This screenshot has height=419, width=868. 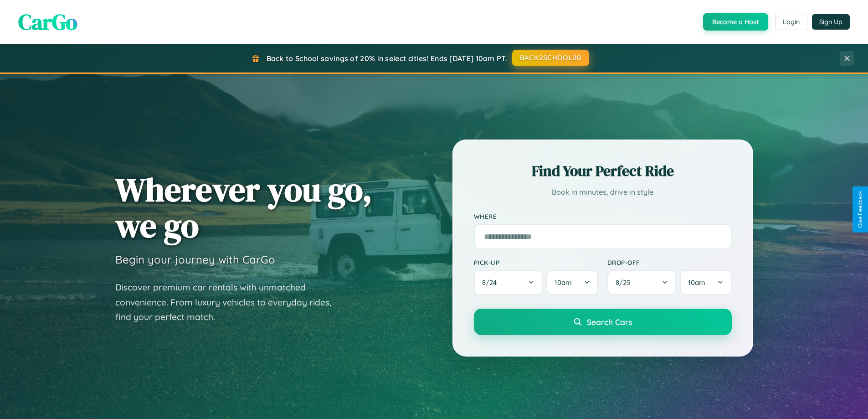 I want to click on label: Pick-up, so click(x=536, y=262).